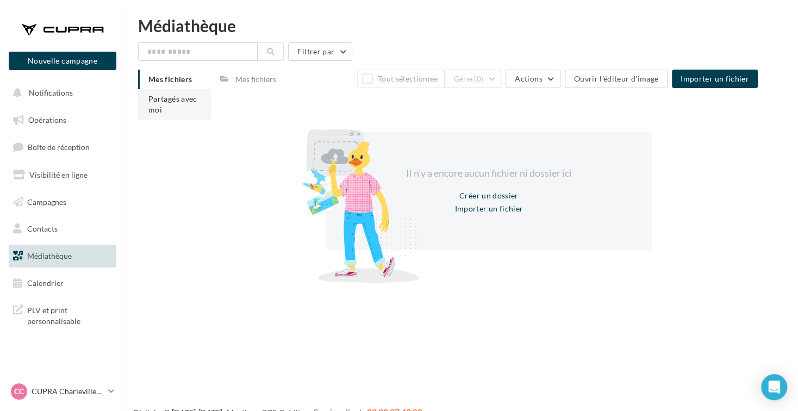  I want to click on span: Boîte de réception, so click(59, 147).